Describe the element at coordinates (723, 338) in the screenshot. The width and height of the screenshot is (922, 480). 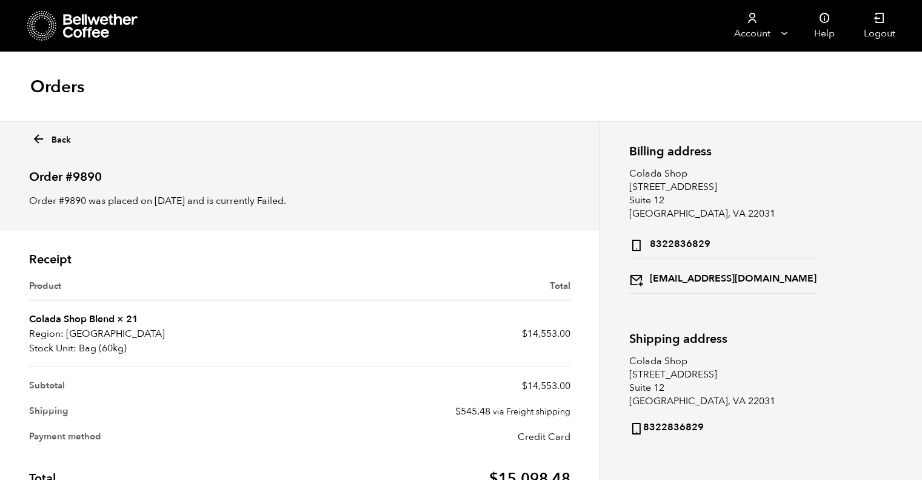
I see `h2: Shipping address` at that location.